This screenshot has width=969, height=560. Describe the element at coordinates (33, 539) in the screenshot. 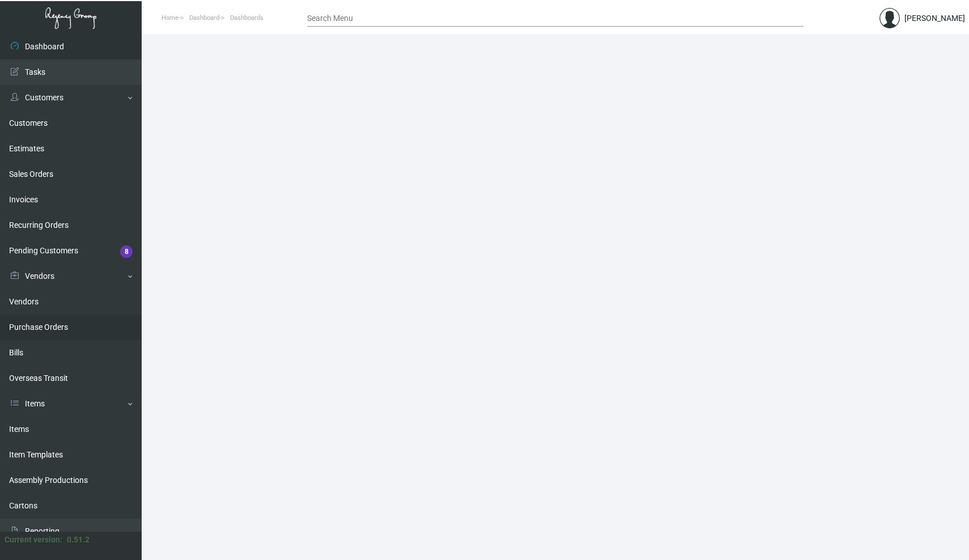

I see `div: Current version:` at that location.